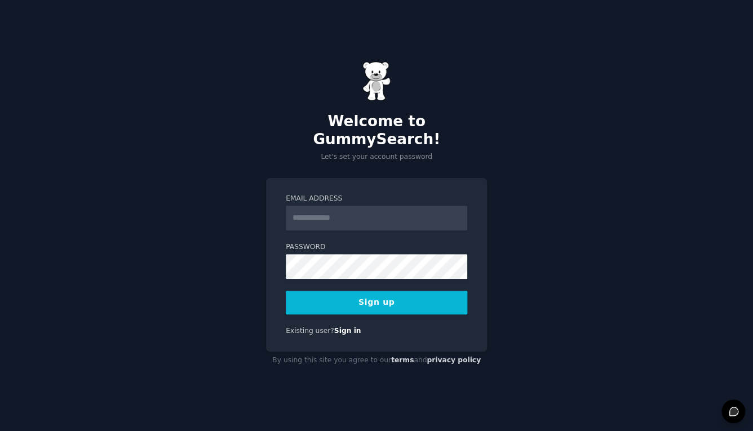 The image size is (753, 431). Describe the element at coordinates (377, 361) in the screenshot. I see `div: By using this site you agree to our and` at that location.